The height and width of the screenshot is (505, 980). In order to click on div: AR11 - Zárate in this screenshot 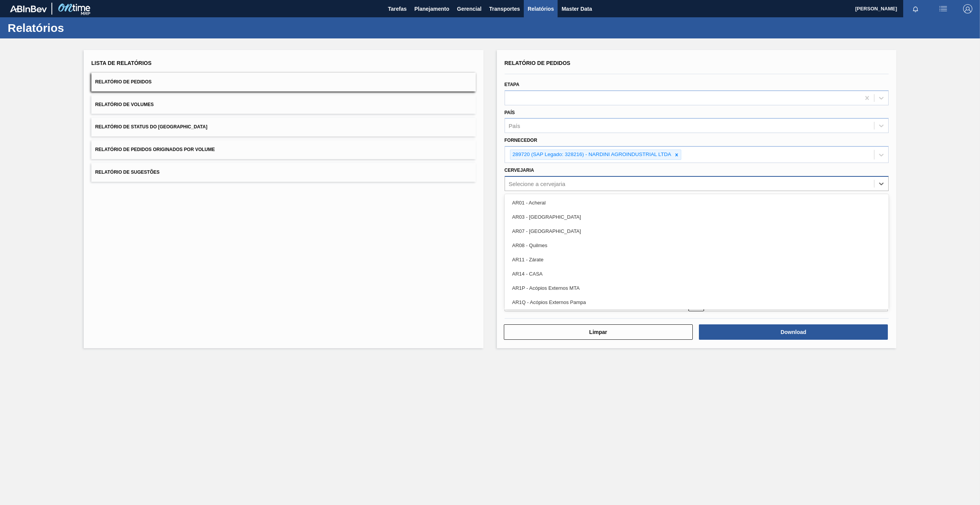, I will do `click(697, 259)`.